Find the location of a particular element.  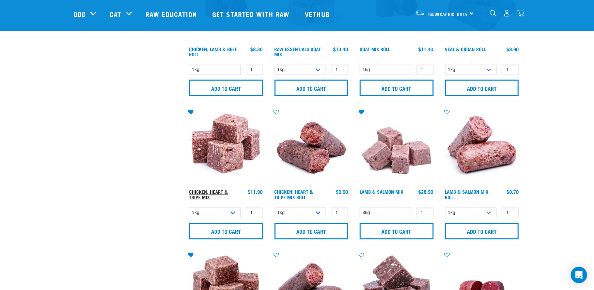

a: Lamb & Salmon Mix Roll is located at coordinates (467, 194).